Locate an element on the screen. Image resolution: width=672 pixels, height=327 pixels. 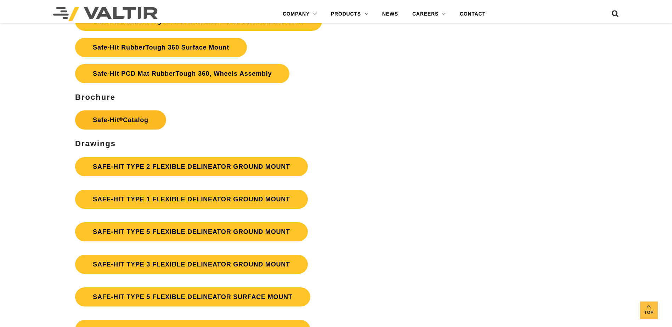
a: CONTACT is located at coordinates (473, 14).